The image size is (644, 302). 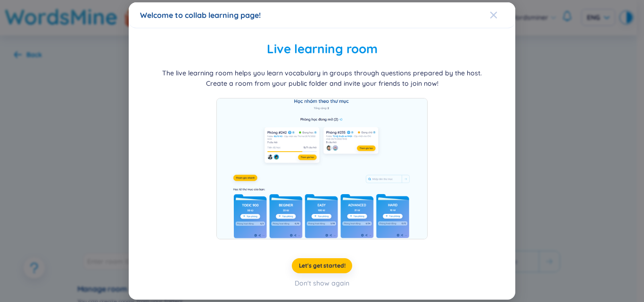 I want to click on button: Let's get started!, so click(x=322, y=266).